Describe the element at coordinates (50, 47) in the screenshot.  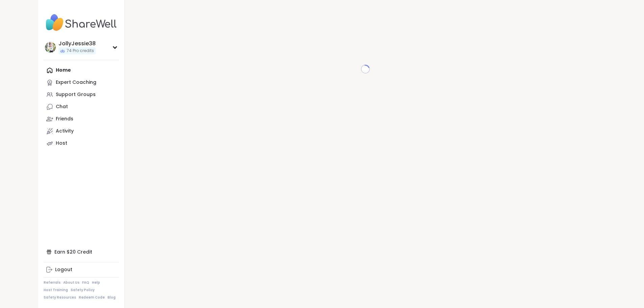
I see `img: JollyJessie38` at that location.